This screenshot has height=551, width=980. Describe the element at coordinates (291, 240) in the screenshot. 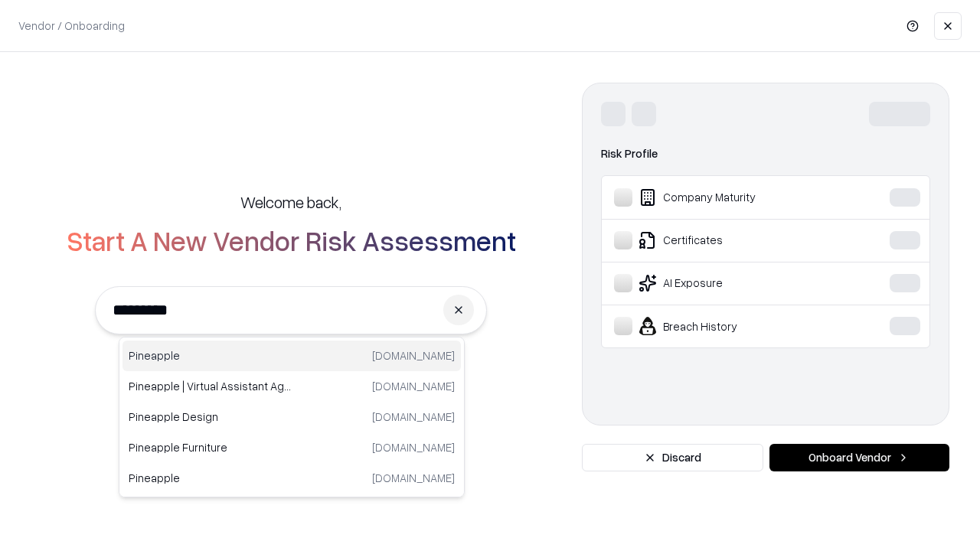

I see `h2: Start A New Vendor Risk Assessment` at that location.